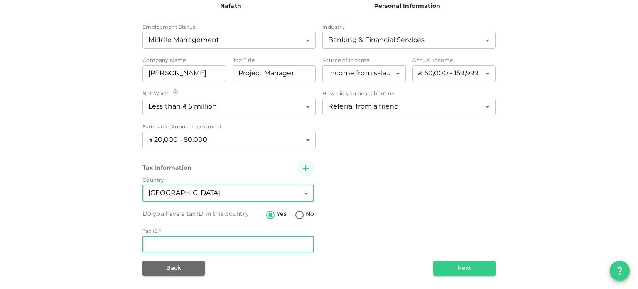 This screenshot has height=289, width=638. What do you see at coordinates (228, 244) in the screenshot?
I see `input: taxResidencies.0.taxId` at bounding box center [228, 244].